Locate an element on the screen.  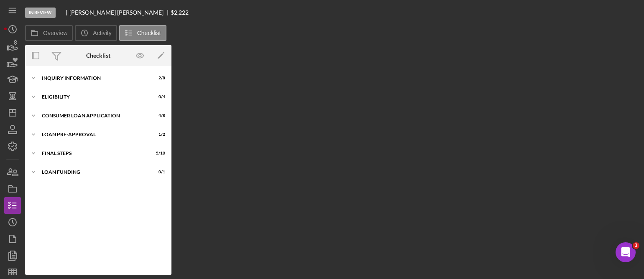
div: 0 / 1 is located at coordinates (158, 172).